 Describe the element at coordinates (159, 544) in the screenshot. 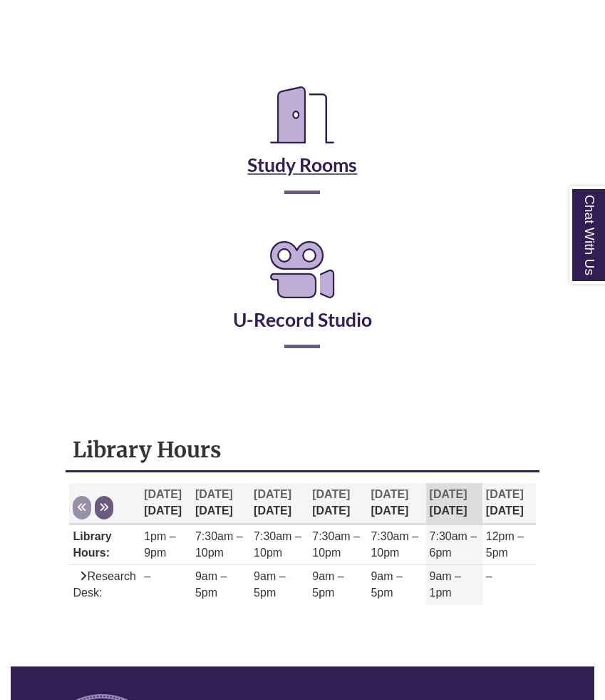

I see `span: 1pm – 9pm` at that location.